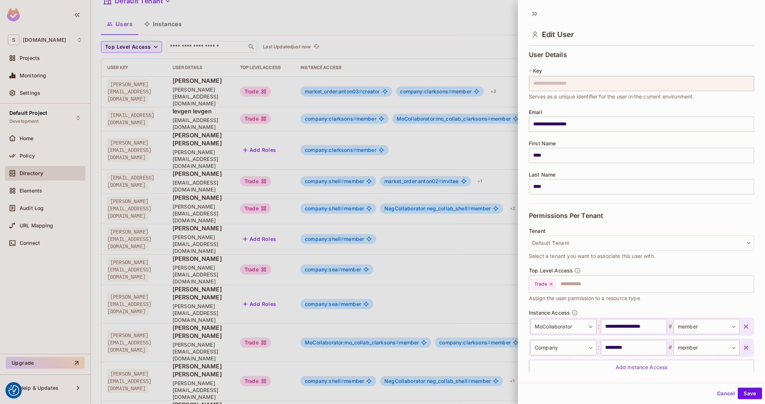  I want to click on span: First Name, so click(543, 144).